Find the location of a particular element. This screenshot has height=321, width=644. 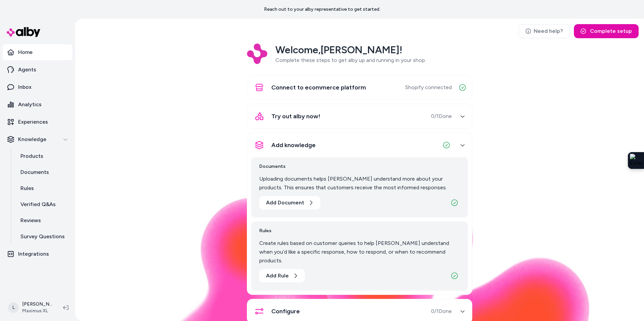

p: Reviews is located at coordinates (31, 221).